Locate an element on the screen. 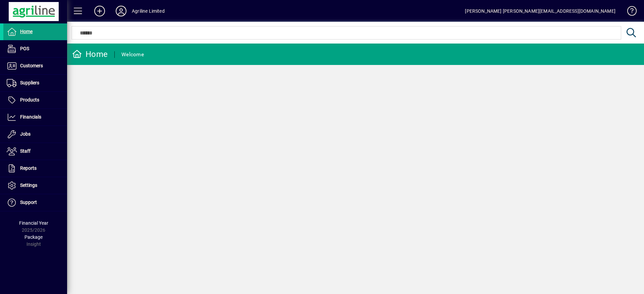 Image resolution: width=644 pixels, height=294 pixels. span: Suppliers is located at coordinates (29, 83).